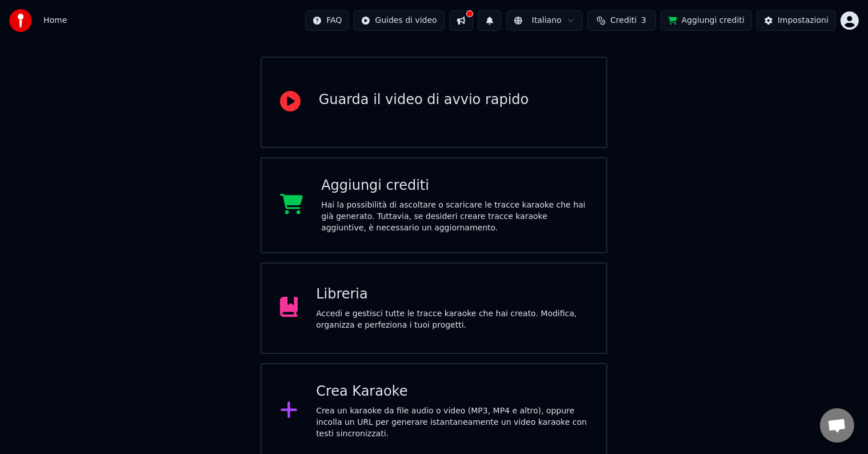 This screenshot has height=454, width=868. Describe the element at coordinates (327, 21) in the screenshot. I see `button: FAQ` at that location.